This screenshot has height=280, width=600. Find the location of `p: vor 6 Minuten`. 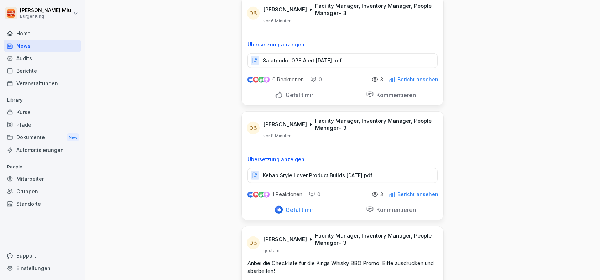

p: vor 6 Minuten is located at coordinates (278, 21).